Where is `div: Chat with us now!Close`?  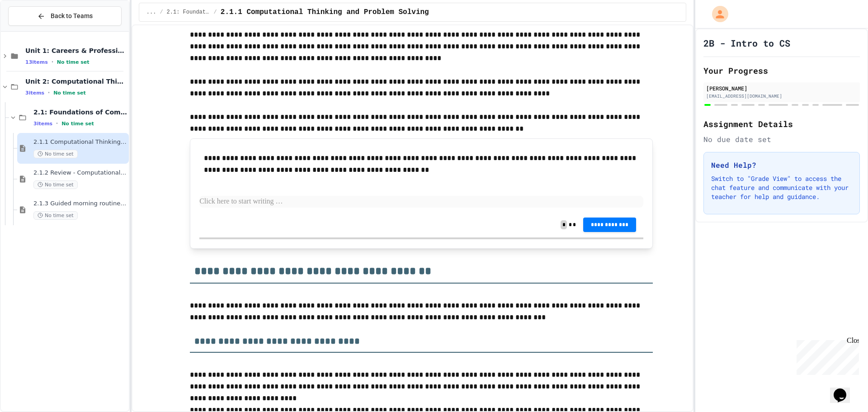
div: Chat with us now!Close is located at coordinates (33, 30).